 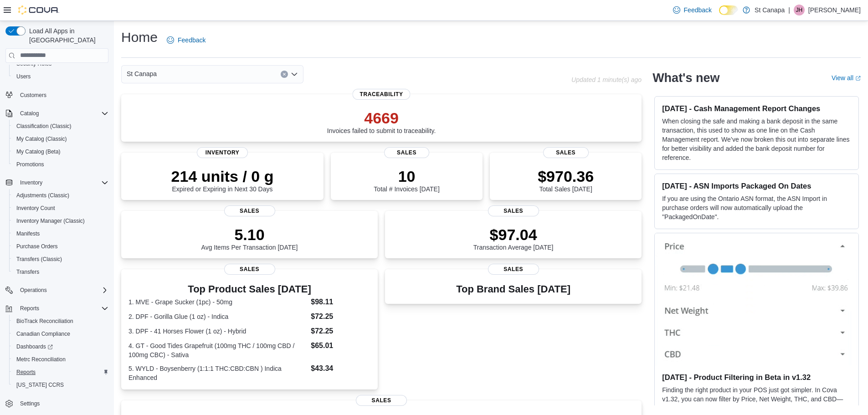 I want to click on a: Manifests, so click(x=28, y=234).